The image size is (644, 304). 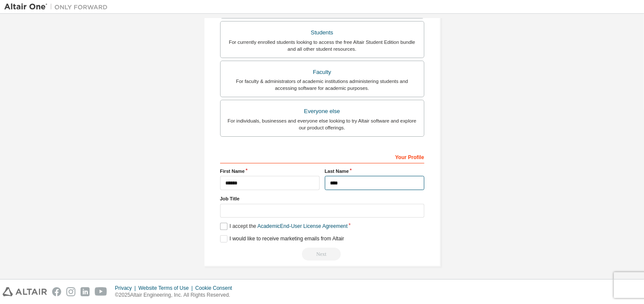 I want to click on div: Your Profile, so click(x=322, y=157).